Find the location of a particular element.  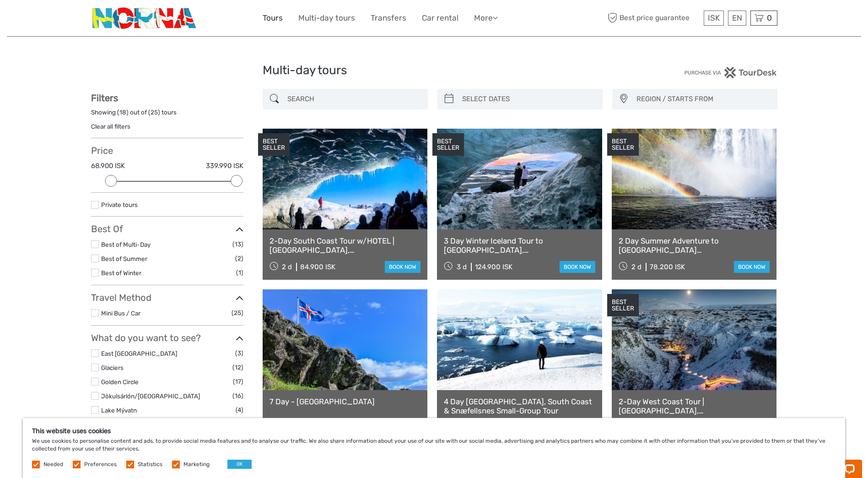

a: Transfers is located at coordinates (389, 18).